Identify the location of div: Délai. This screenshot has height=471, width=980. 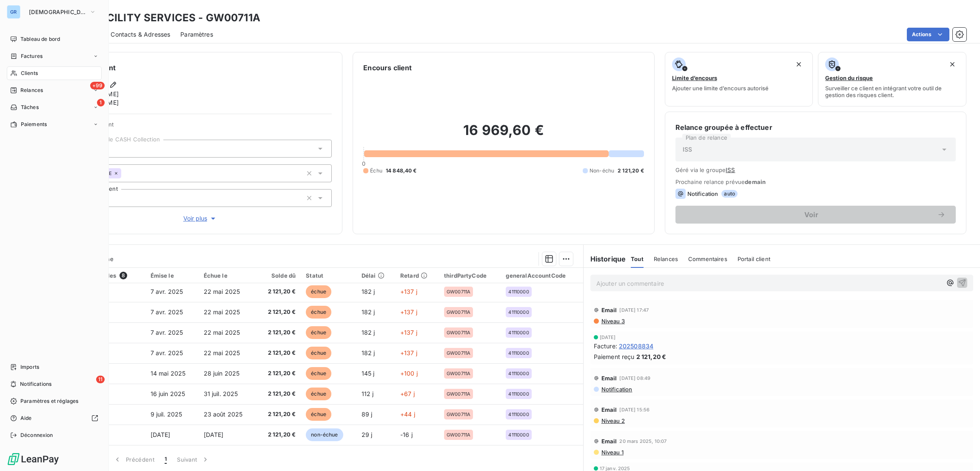
(375, 275).